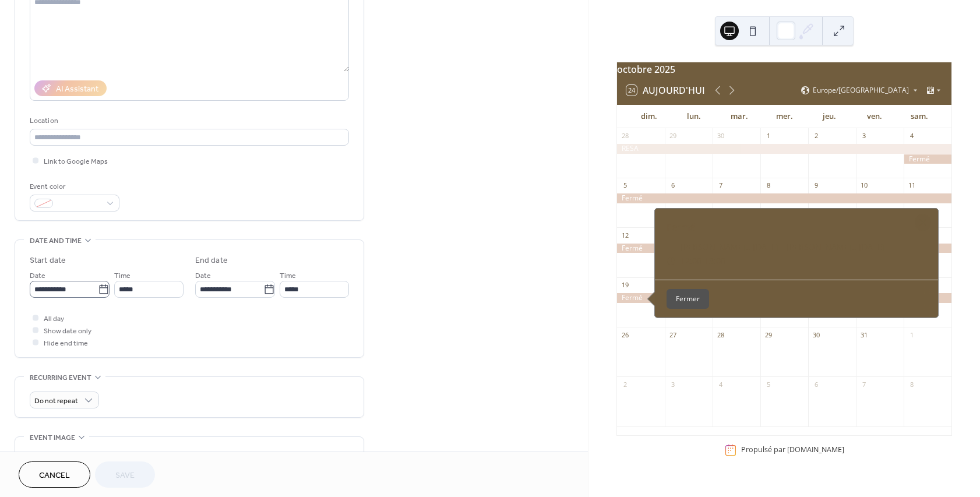  Describe the element at coordinates (874, 116) in the screenshot. I see `div: ven.` at that location.